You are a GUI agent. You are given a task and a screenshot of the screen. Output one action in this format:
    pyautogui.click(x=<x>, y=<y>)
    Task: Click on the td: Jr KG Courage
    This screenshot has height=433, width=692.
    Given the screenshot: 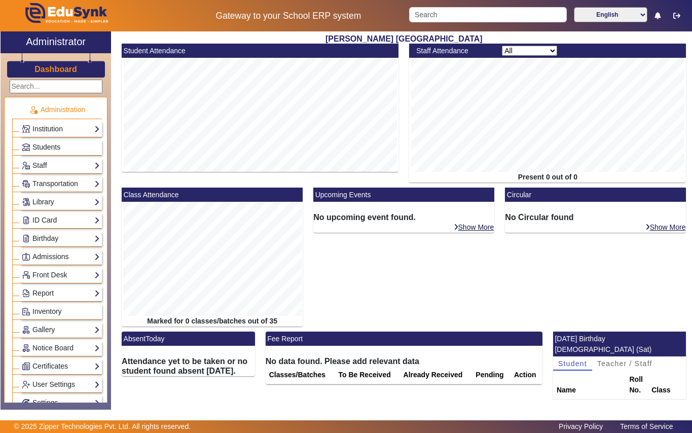 What is the action you would take?
    pyautogui.click(x=666, y=414)
    